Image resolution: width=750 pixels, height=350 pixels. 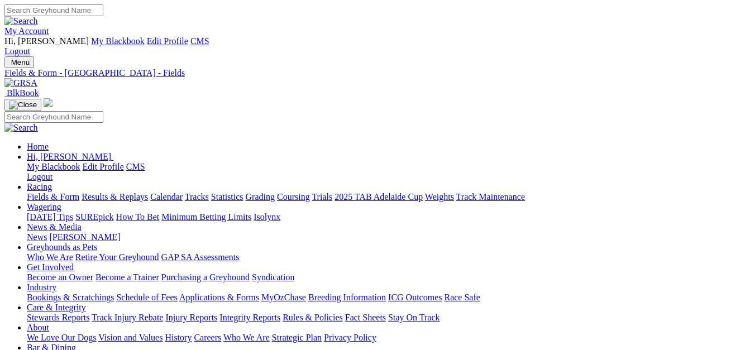 I want to click on img: GRSA, so click(x=21, y=83).